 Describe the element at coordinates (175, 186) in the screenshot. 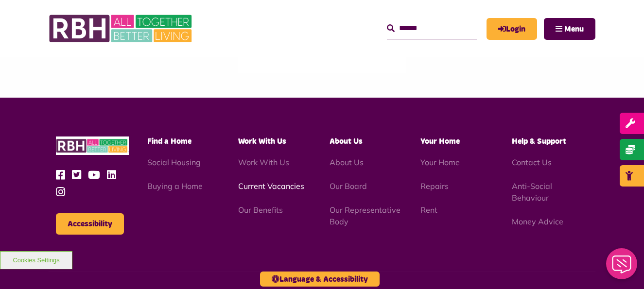

I see `a: Buying a Home` at that location.